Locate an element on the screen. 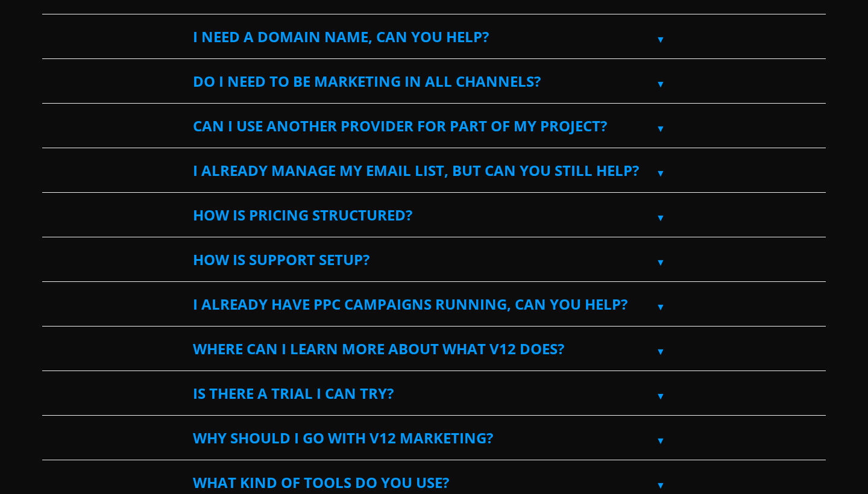 Image resolution: width=868 pixels, height=494 pixels. label: I already have PPC campaigns running, can you help? is located at coordinates (434, 305).